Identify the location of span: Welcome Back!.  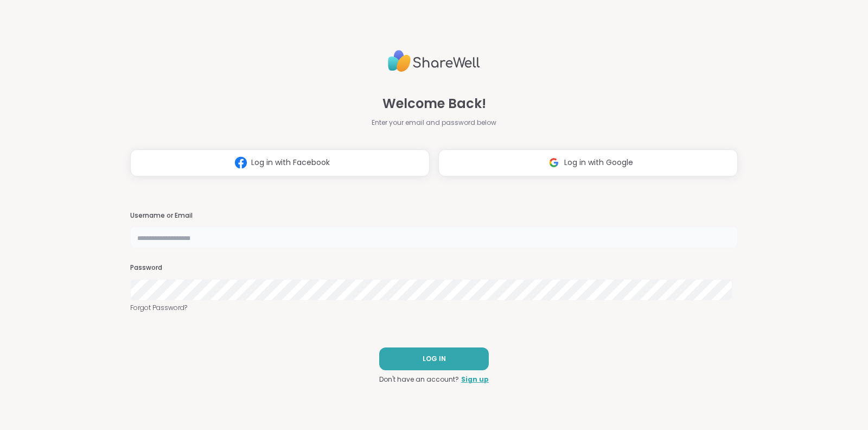
(434, 104).